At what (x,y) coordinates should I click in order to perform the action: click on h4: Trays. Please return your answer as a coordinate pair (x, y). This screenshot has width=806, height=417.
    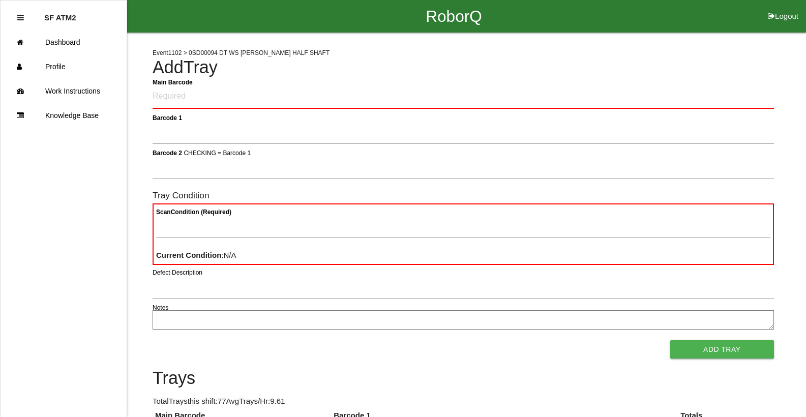
    Looking at the image, I should click on (463, 378).